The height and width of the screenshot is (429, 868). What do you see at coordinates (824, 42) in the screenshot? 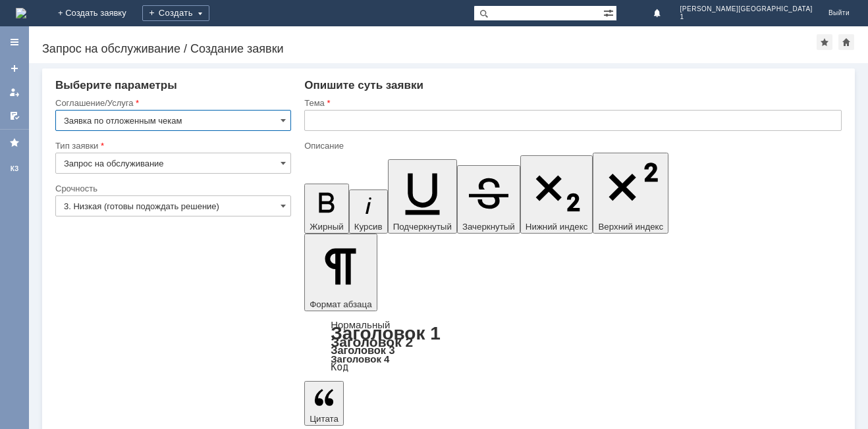
I see `div: Добавить в избранное` at bounding box center [824, 42].